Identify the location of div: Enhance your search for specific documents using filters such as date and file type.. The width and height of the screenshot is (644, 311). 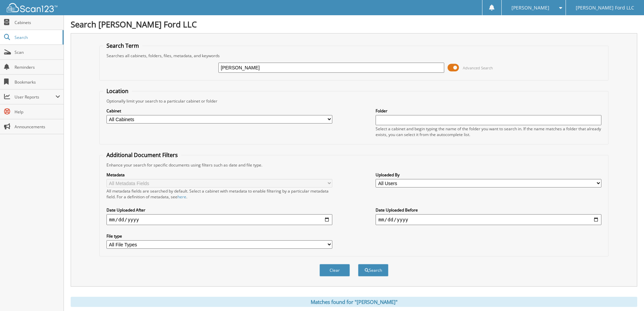
(354, 165).